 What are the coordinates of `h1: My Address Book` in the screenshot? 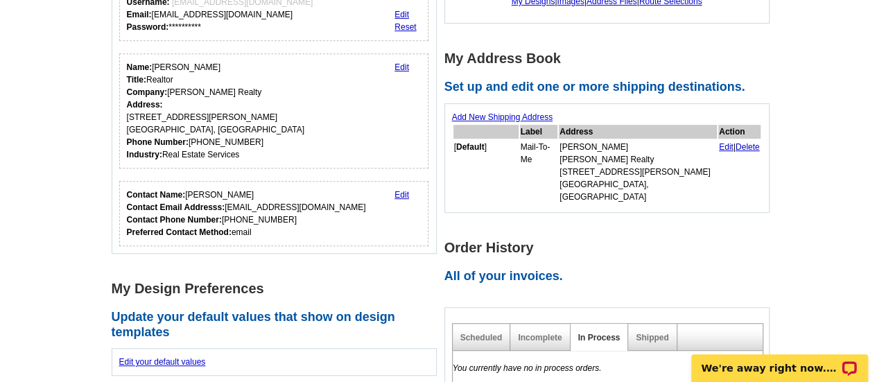 It's located at (611, 58).